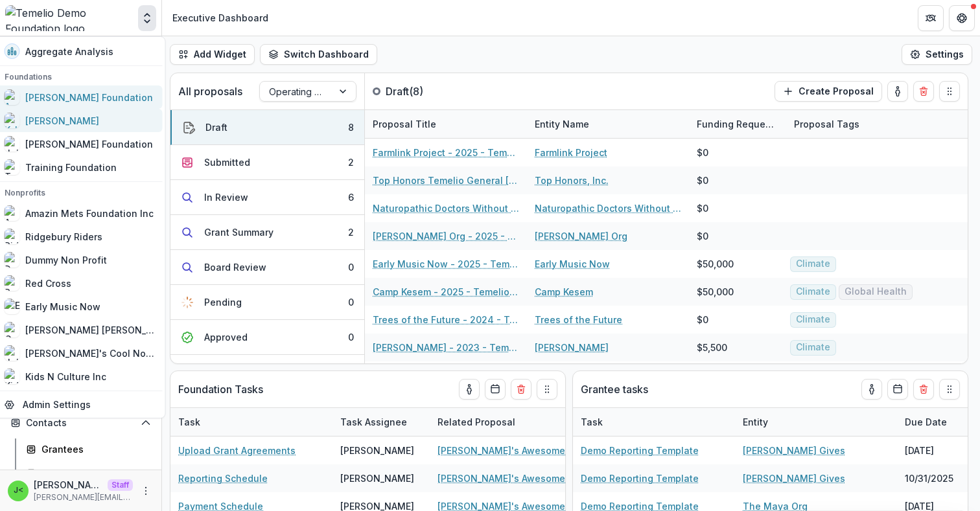  Describe the element at coordinates (81, 423) in the screenshot. I see `span: Contacts` at that location.